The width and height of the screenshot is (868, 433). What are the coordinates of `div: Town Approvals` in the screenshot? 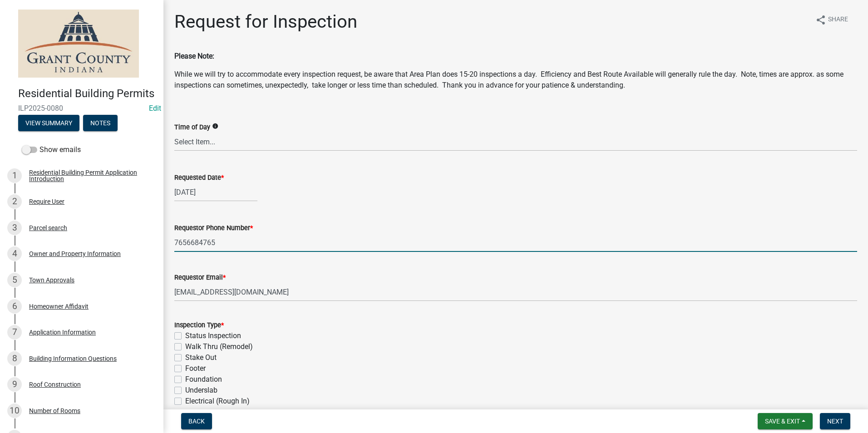 It's located at (52, 280).